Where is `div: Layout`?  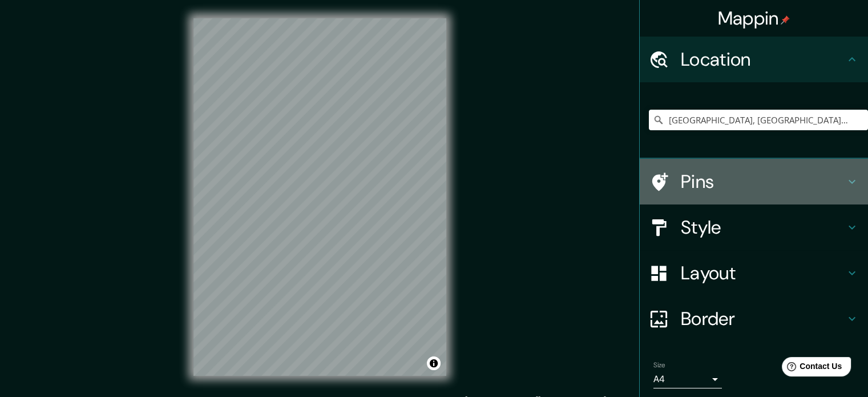
div: Layout is located at coordinates (754, 273).